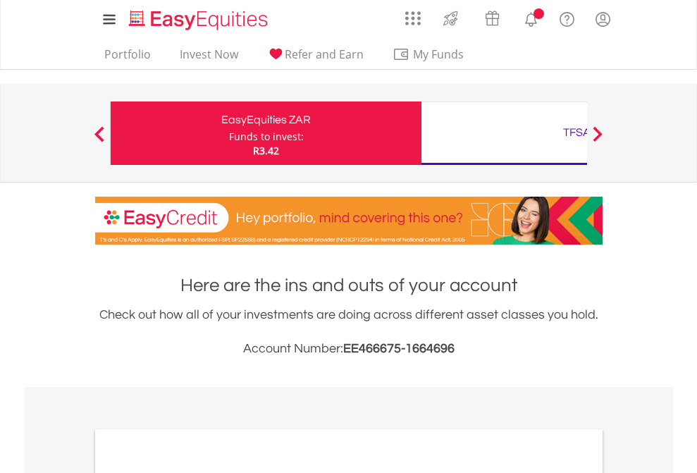 The height and width of the screenshot is (473, 697). I want to click on h1: Here are the ins and outs of your account, so click(349, 285).